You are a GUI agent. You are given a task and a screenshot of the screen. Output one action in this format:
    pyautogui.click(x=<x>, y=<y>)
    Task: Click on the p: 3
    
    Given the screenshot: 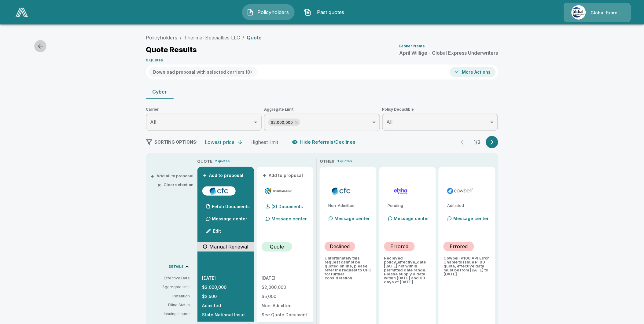 What is the action you would take?
    pyautogui.click(x=338, y=161)
    